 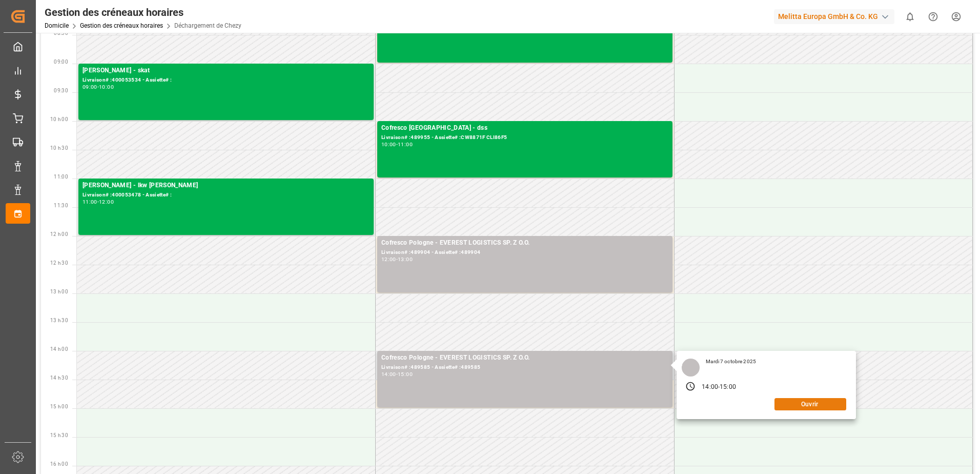 What do you see at coordinates (59, 263) in the screenshot?
I see `span: 12 h 30` at bounding box center [59, 263].